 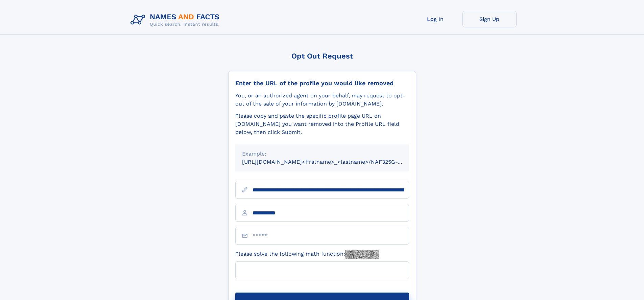 What do you see at coordinates (435, 19) in the screenshot?
I see `a: Log In` at bounding box center [435, 19].